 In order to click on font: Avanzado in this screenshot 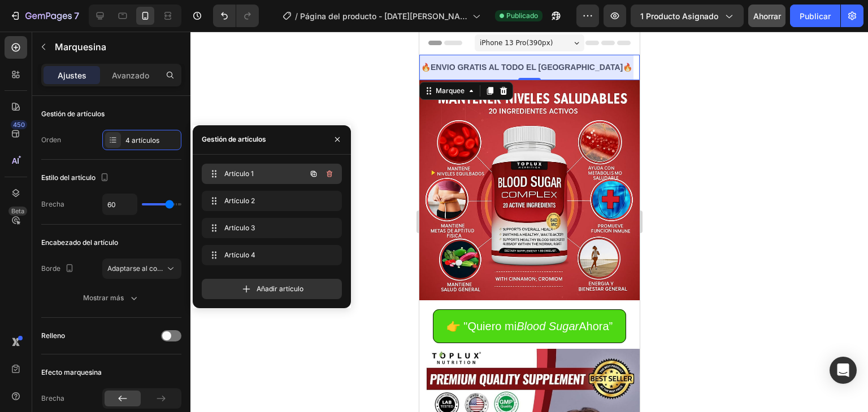, I will do `click(130, 75)`.